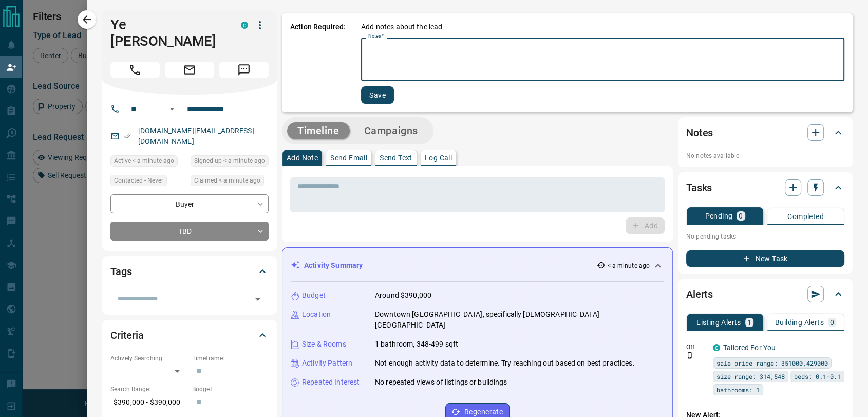  What do you see at coordinates (738, 390) in the screenshot?
I see `span: bathrooms: 1` at bounding box center [738, 390].